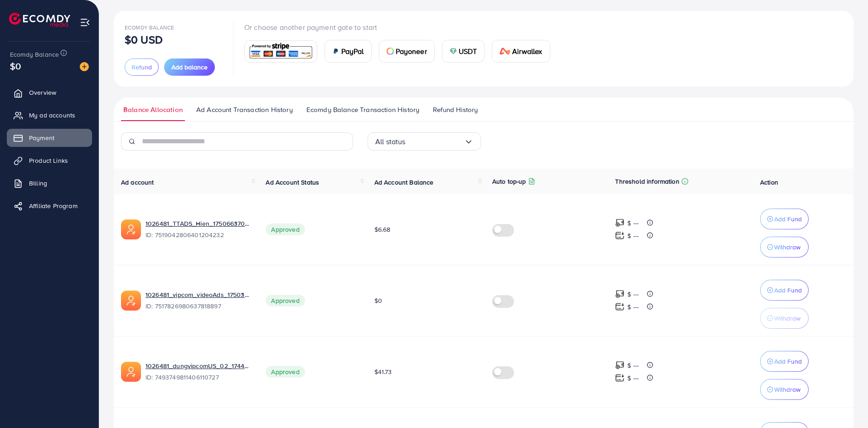 The image size is (868, 428). What do you see at coordinates (141, 67) in the screenshot?
I see `span: Refund` at bounding box center [141, 67].